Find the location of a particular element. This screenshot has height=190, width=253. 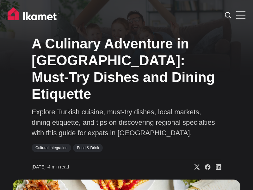

img: Ikamet home is located at coordinates (34, 15).